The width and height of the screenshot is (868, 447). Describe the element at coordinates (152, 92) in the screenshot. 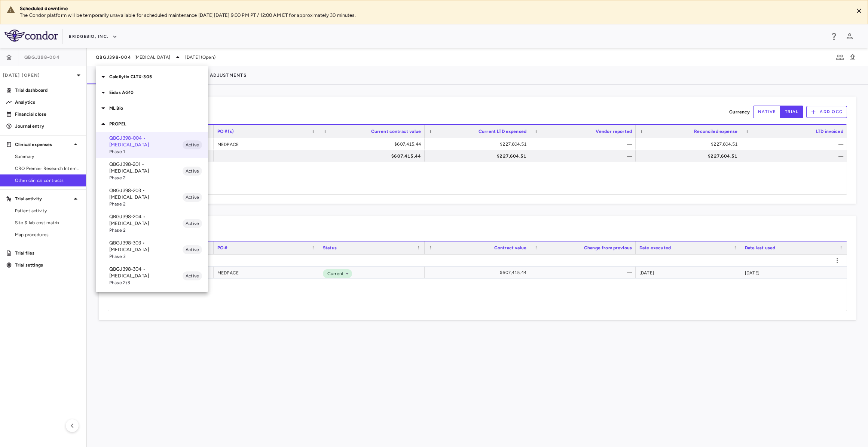

I see `div: Eidos AG10` at that location.